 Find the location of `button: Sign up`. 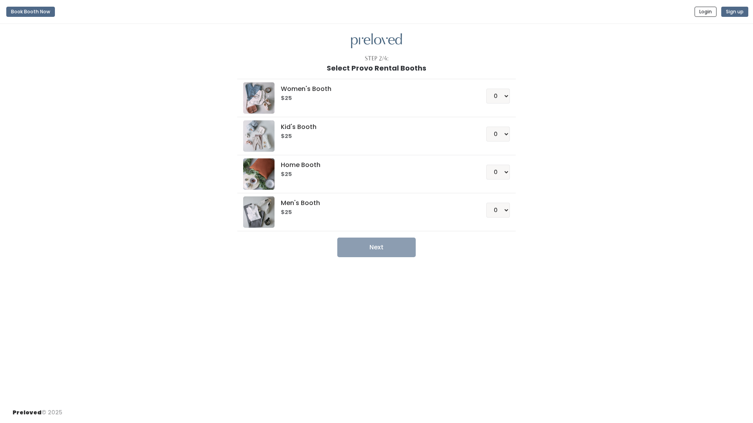

button: Sign up is located at coordinates (735, 12).